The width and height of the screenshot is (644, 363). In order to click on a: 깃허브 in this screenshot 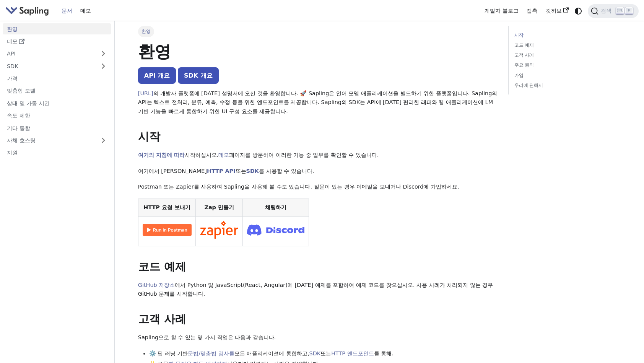, I will do `click(557, 11)`.